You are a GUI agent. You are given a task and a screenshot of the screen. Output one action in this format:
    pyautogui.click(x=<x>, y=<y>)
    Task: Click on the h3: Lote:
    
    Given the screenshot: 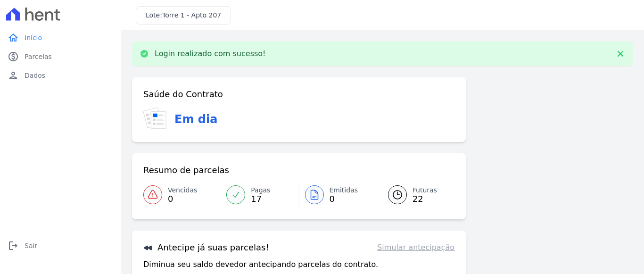 What is the action you would take?
    pyautogui.click(x=183, y=15)
    